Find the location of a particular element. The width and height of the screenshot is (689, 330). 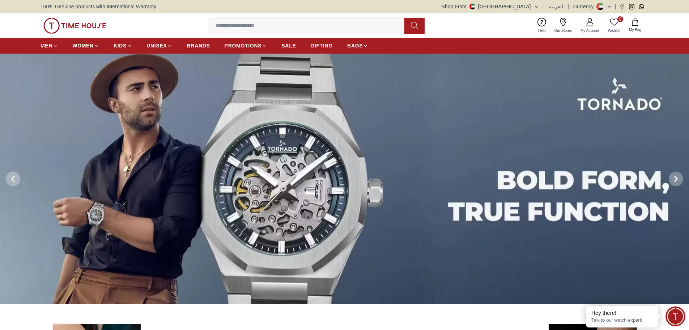

span: WOMEN is located at coordinates (83, 46).